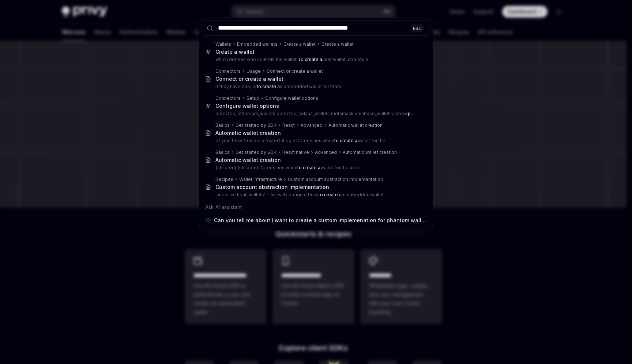 The height and width of the screenshot is (364, 632). Describe the element at coordinates (257, 44) in the screenshot. I see `div: Embedded wallets` at that location.